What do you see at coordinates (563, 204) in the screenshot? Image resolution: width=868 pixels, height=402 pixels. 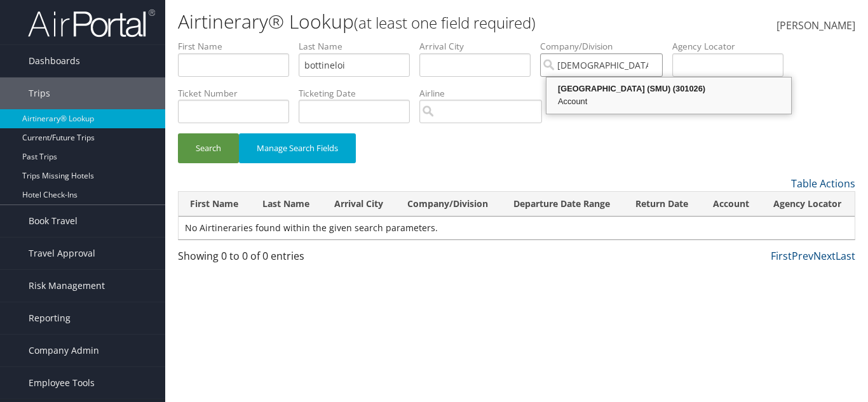 I see `th: Departure Date Range: activate to sort column ascending` at bounding box center [563, 204].